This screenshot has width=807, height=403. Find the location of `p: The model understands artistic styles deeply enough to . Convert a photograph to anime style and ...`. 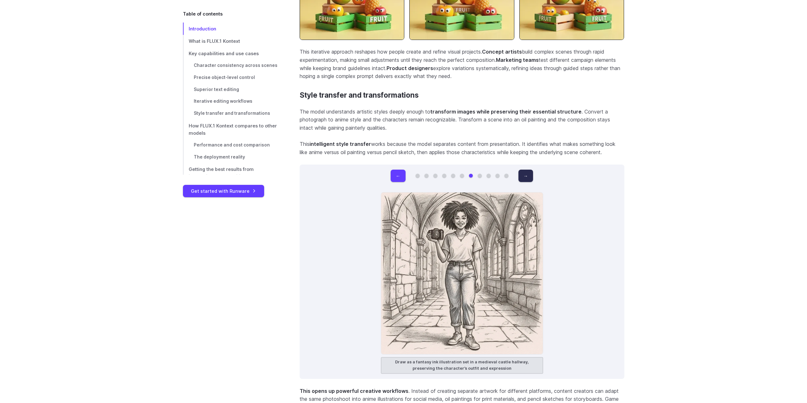

p: The model understands artistic styles deeply enough to . Convert a photograph to anime style and ... is located at coordinates (462, 120).